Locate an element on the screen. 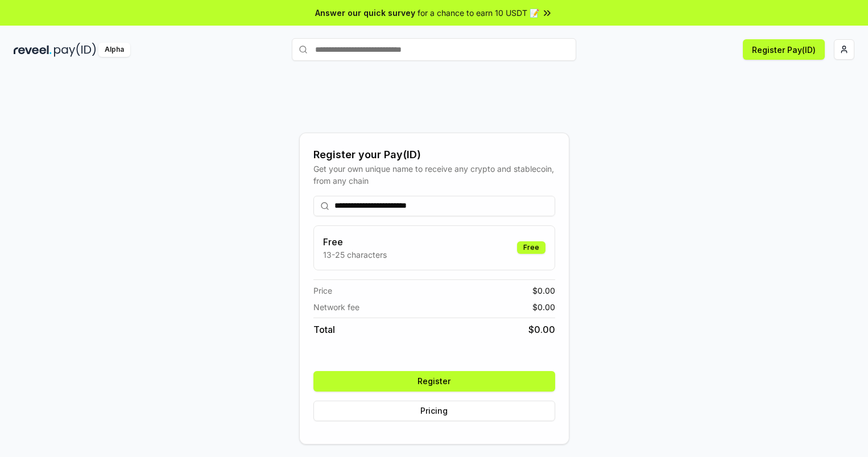 This screenshot has width=868, height=457. img: reveel_dark is located at coordinates (32, 50).